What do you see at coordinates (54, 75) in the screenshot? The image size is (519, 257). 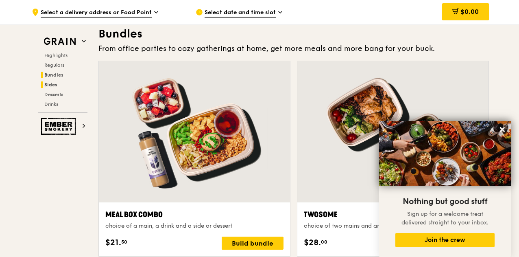 I see `span: Bundles` at bounding box center [54, 75].